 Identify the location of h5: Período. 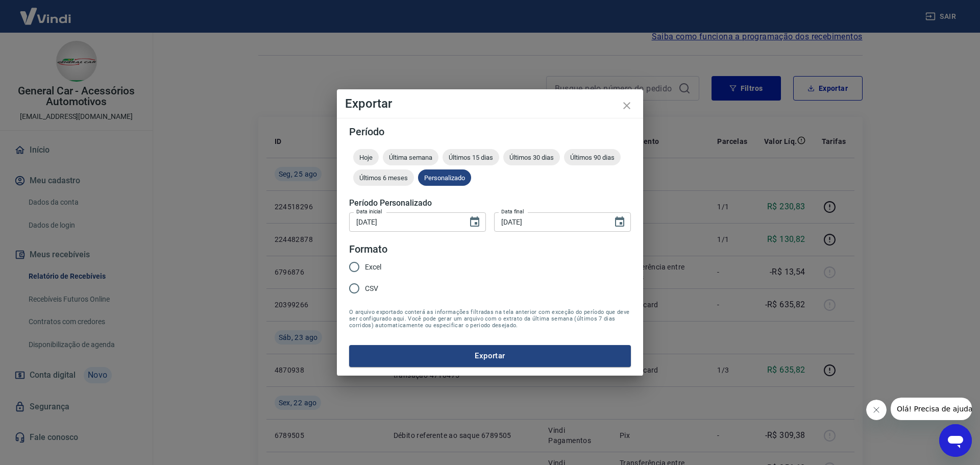
(490, 132).